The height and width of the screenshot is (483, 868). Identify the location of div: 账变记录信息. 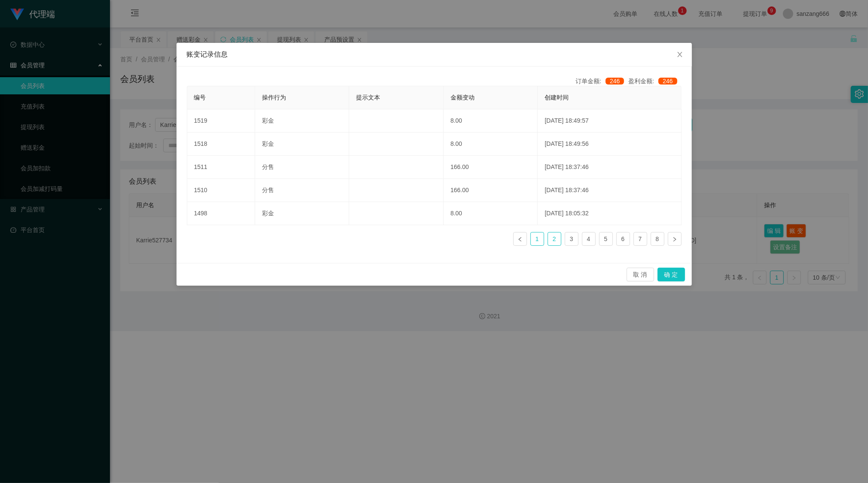
(434, 54).